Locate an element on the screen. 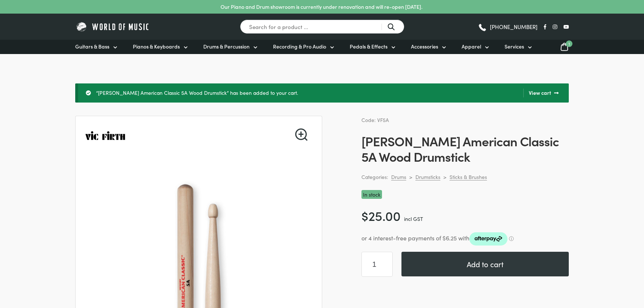  span: Services is located at coordinates (514, 46).